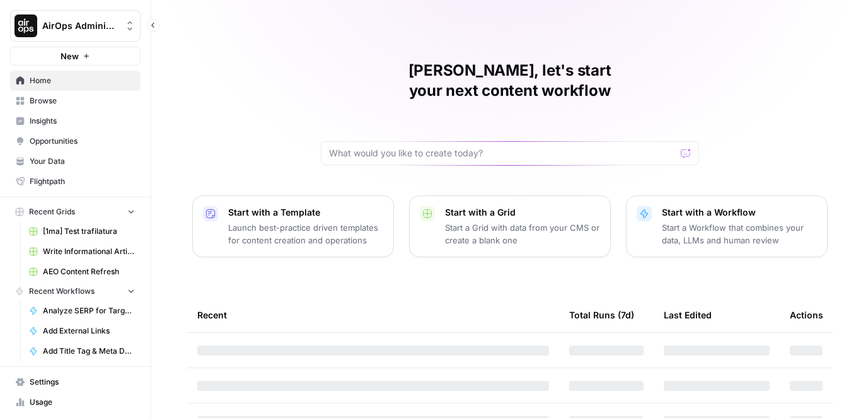 Image resolution: width=868 pixels, height=418 pixels. What do you see at coordinates (306, 213) in the screenshot?
I see `p: Start with a Template` at bounding box center [306, 213].